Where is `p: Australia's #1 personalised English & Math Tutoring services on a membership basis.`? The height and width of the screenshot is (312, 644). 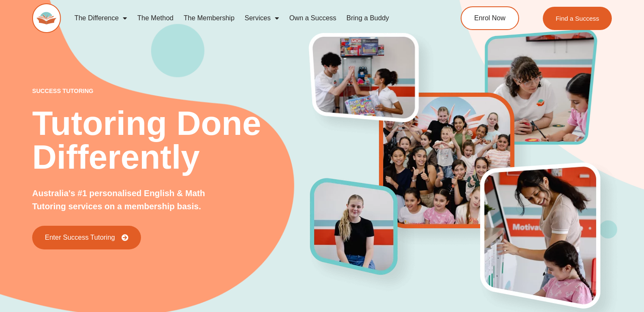 p: Australia's #1 personalised English & Math Tutoring services on a membership basis. is located at coordinates (134, 200).